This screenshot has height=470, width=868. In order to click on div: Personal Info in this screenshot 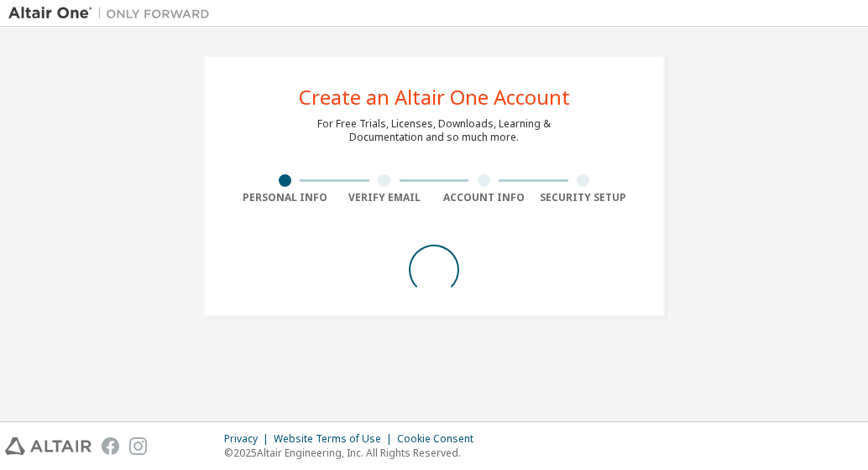, I will do `click(284, 198)`.